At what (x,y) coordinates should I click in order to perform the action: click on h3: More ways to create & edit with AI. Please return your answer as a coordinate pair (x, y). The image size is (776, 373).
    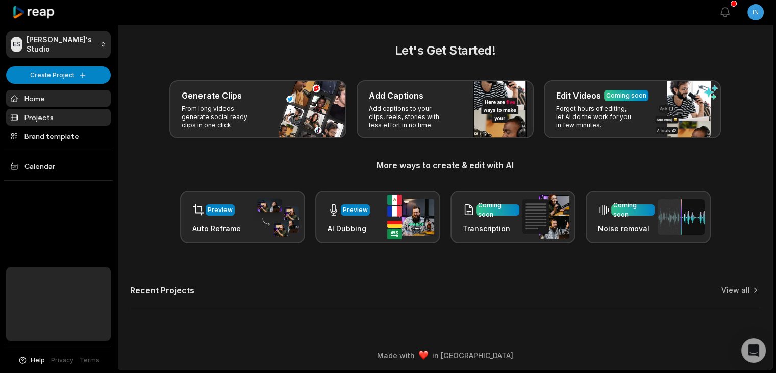
    Looking at the image, I should click on (445, 165).